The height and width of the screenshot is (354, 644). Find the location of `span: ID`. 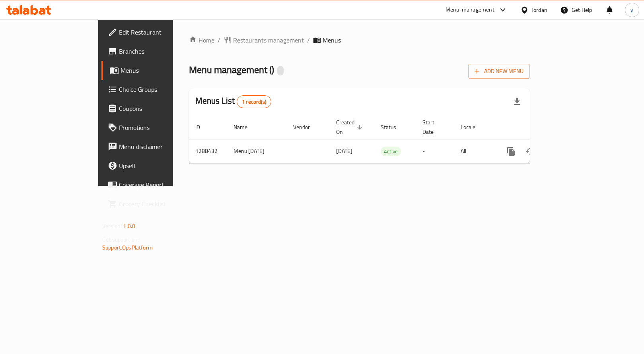

span: ID is located at coordinates (203, 127).